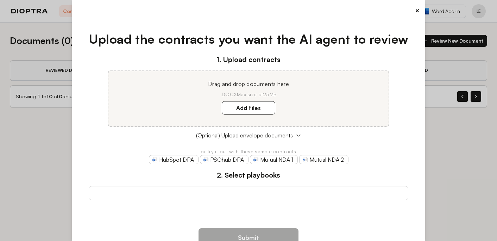  Describe the element at coordinates (249, 39) in the screenshot. I see `h1: Upload the contracts you want the AI agent to review` at that location.